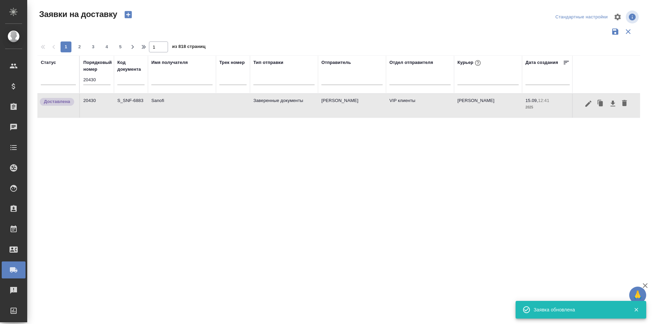 This screenshot has height=324, width=653. What do you see at coordinates (618, 17) in the screenshot?
I see `span: Настроить таблицу` at bounding box center [618, 17].